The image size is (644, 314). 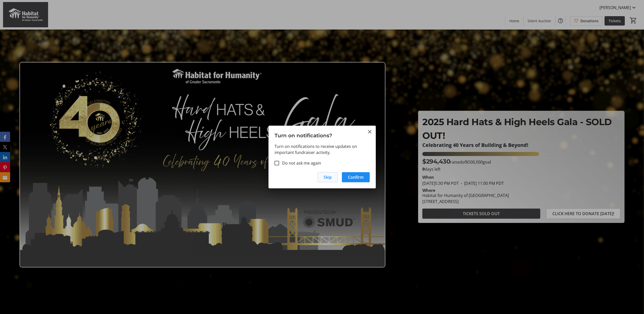 I want to click on h3: Turn on notifications?, so click(x=322, y=135).